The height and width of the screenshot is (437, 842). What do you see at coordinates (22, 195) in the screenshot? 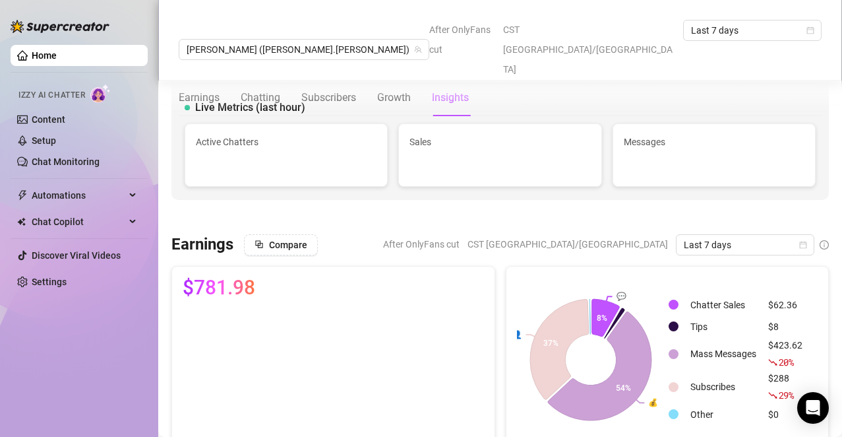
I see `span: thunderbolt` at bounding box center [22, 195].